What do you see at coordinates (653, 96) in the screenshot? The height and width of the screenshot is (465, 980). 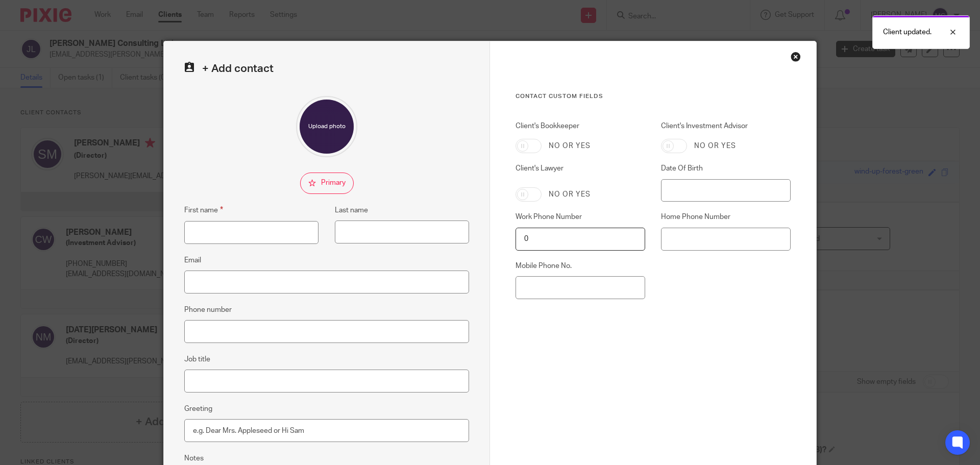 I see `h3: Contact Custom fields` at bounding box center [653, 96].